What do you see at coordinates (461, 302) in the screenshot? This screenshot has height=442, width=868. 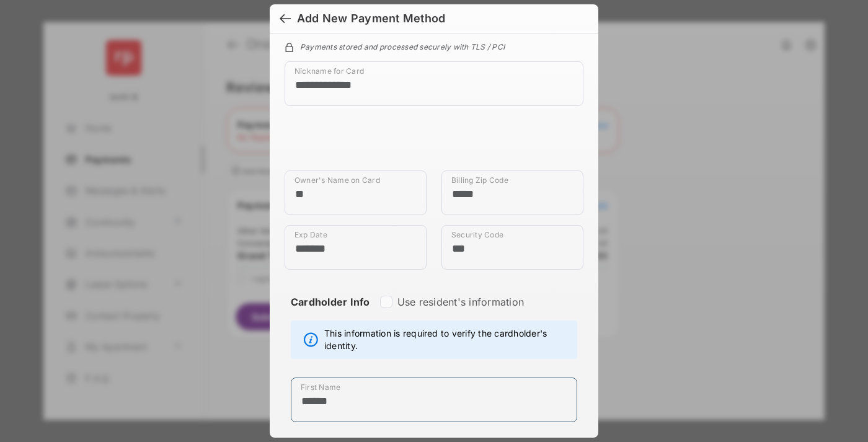 I see `label: Use resident's information` at bounding box center [461, 302].